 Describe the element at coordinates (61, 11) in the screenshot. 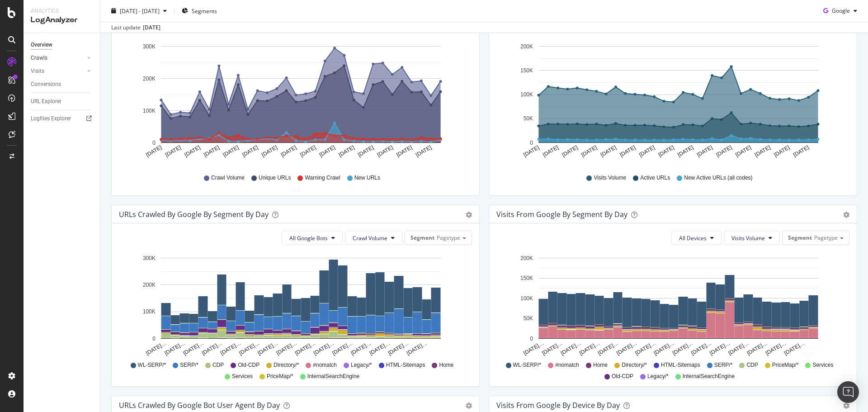

I see `div: Analytics` at that location.